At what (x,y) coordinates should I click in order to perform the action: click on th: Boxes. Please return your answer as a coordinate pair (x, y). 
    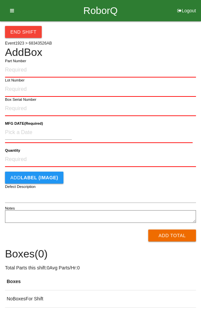
    Looking at the image, I should click on (100, 282).